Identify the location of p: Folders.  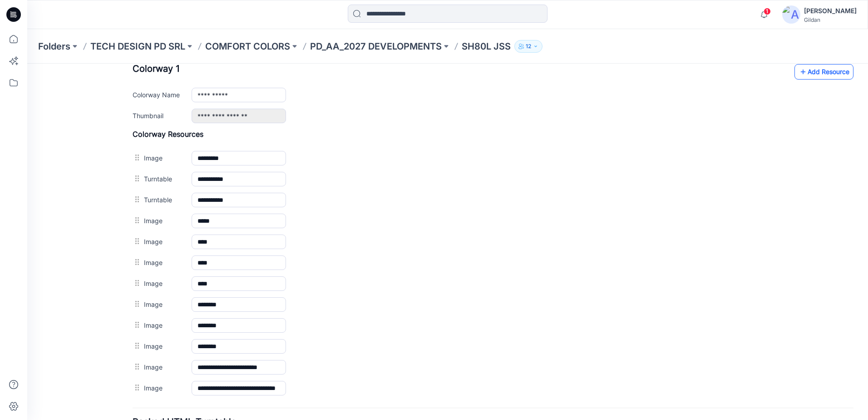
(54, 47).